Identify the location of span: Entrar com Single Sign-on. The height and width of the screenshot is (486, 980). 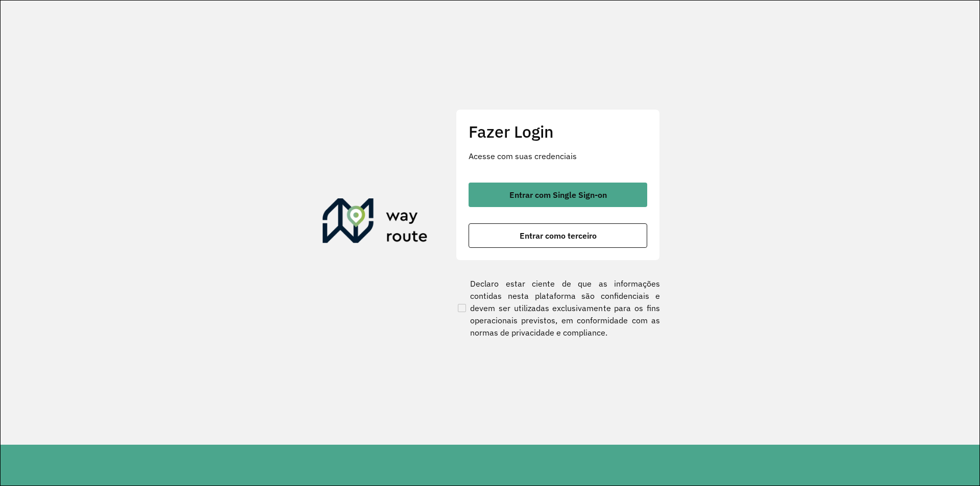
(558, 195).